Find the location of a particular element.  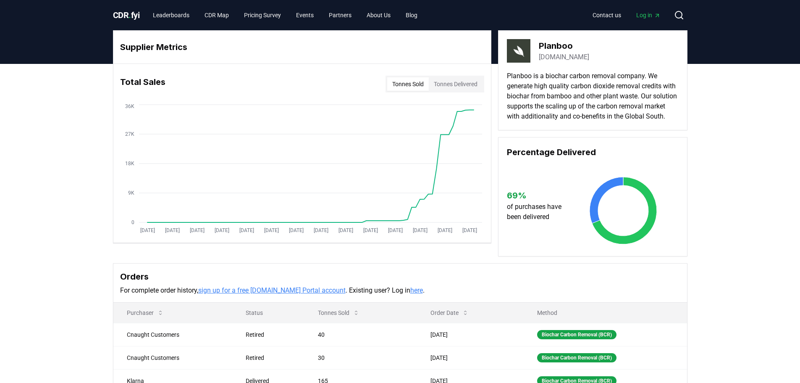

a: Pricing Survey is located at coordinates (262, 15).